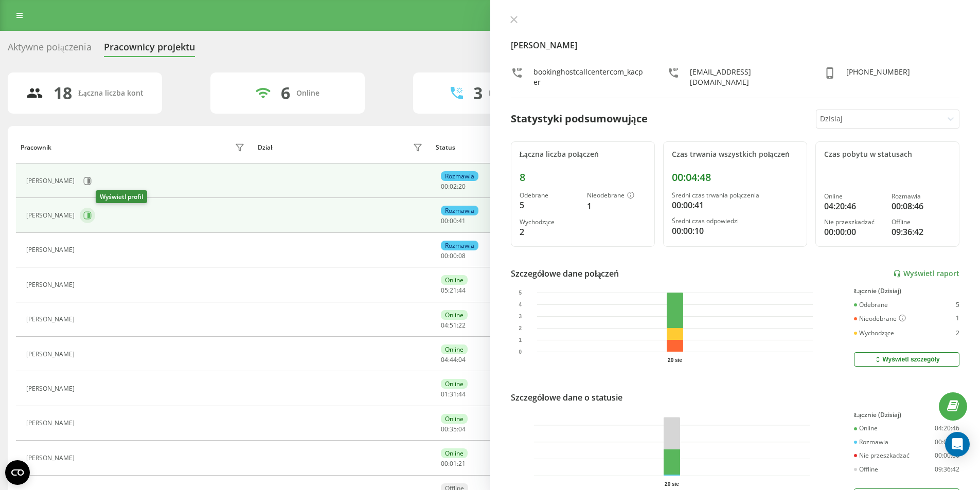 The width and height of the screenshot is (980, 490). I want to click on span: 31, so click(454, 394).